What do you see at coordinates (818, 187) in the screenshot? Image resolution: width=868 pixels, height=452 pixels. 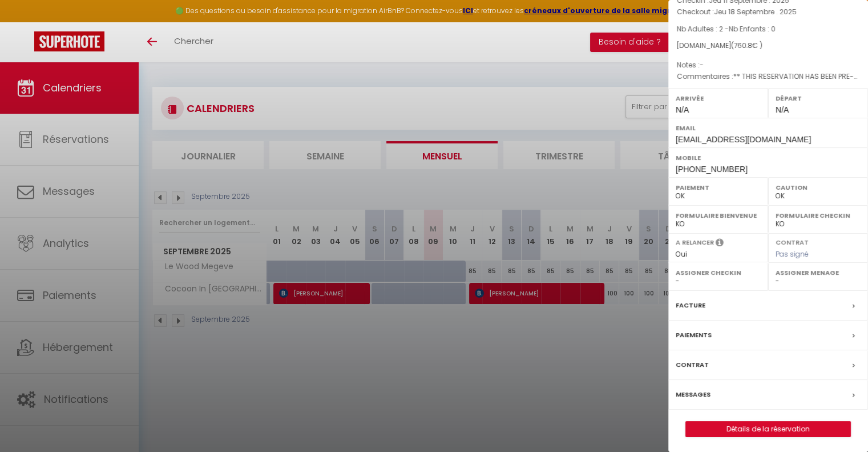 I see `label: Caution` at bounding box center [818, 187].